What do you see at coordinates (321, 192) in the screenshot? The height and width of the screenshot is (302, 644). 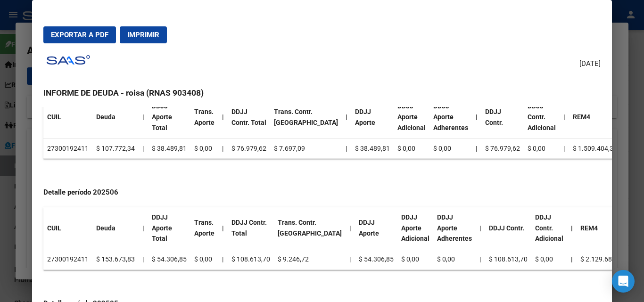 I see `h4: Detalle período 202506` at bounding box center [321, 192].